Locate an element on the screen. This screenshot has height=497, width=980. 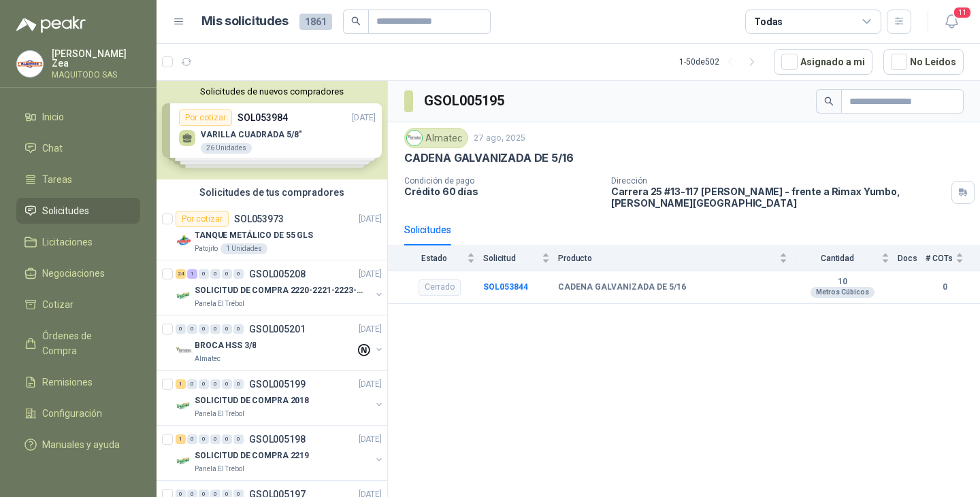
img: Logo peakr is located at coordinates (51, 24).